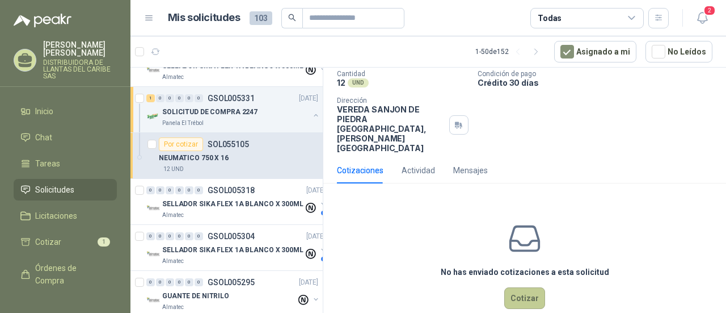  I want to click on p: Condición de pago, so click(600, 74).